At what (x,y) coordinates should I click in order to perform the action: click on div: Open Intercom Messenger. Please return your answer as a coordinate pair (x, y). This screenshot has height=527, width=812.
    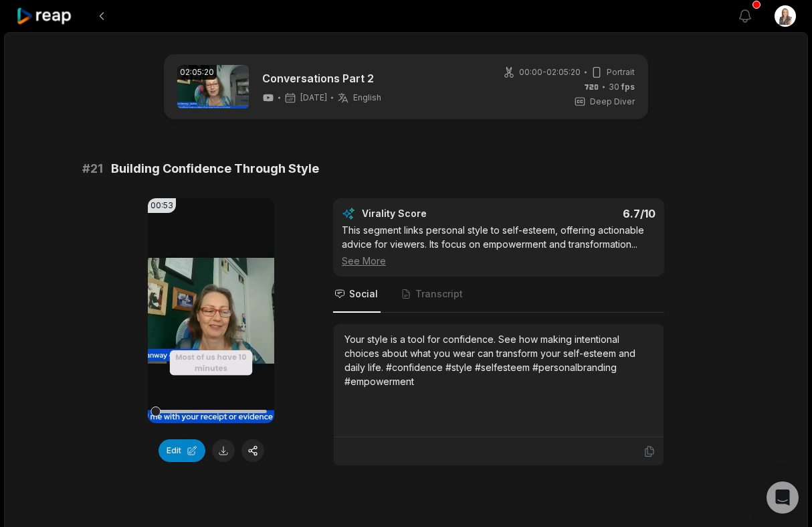
    Looking at the image, I should click on (782, 497).